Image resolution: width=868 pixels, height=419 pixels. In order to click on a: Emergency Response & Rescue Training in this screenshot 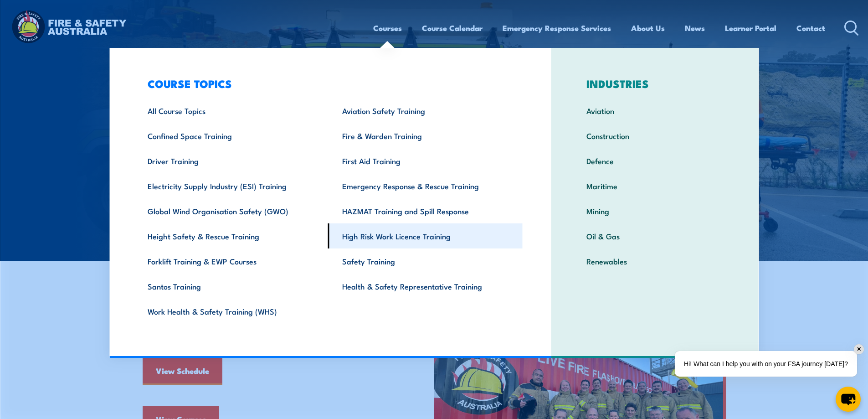, I will do `click(425, 186)`.